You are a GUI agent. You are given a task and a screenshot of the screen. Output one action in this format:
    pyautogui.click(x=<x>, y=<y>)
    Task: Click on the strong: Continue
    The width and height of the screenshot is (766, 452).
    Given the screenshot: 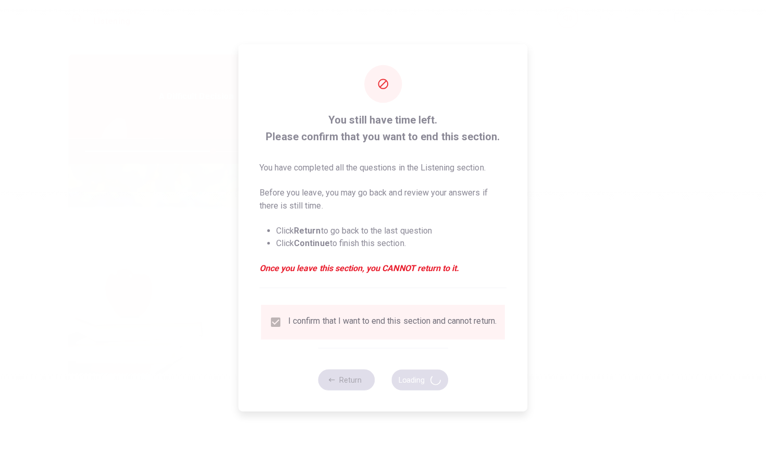 What is the action you would take?
    pyautogui.click(x=313, y=241)
    